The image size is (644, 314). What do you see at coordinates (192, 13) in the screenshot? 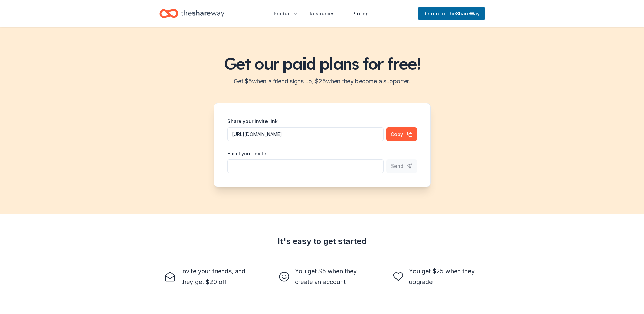
I see `a: Home` at bounding box center [192, 13].